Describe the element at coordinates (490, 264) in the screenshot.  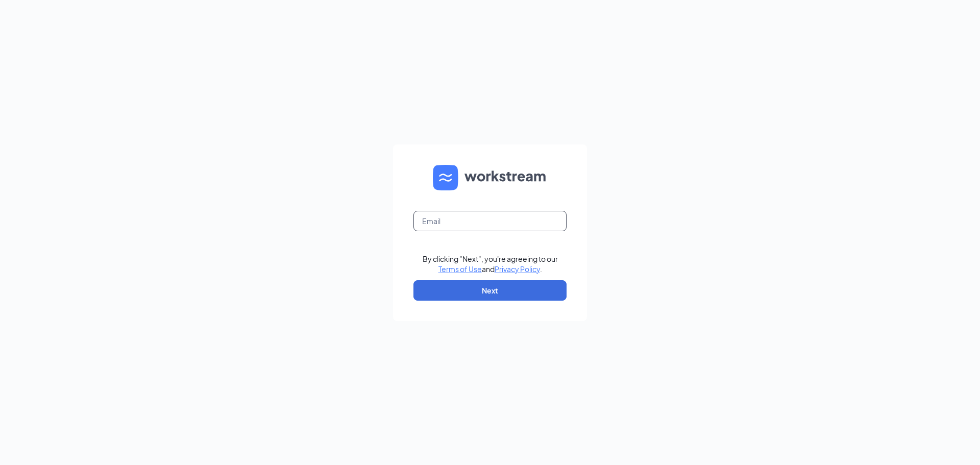
I see `div: By clicking "Next", you're agreeing to our and .` at that location.